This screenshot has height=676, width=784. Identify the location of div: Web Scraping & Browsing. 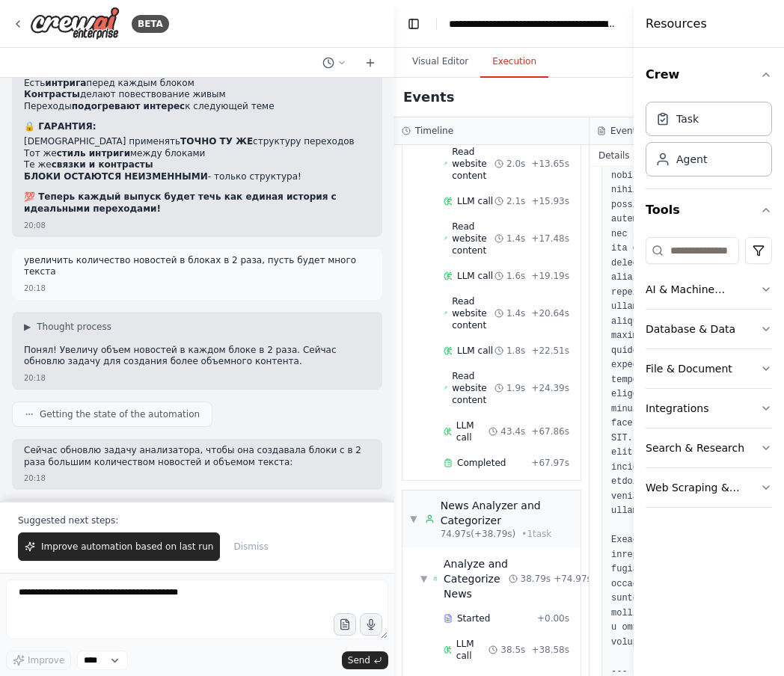
(703, 488).